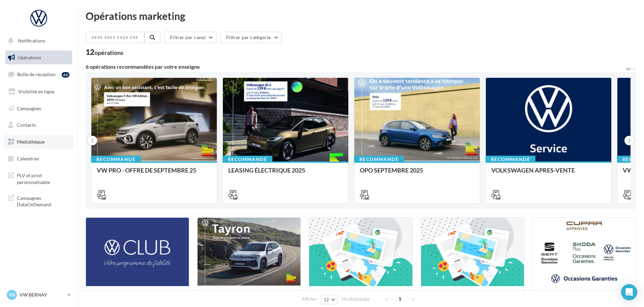 The width and height of the screenshot is (644, 307). What do you see at coordinates (356, 67) in the screenshot?
I see `div: 6 opérations recommandées par votre enseigne` at bounding box center [356, 67].